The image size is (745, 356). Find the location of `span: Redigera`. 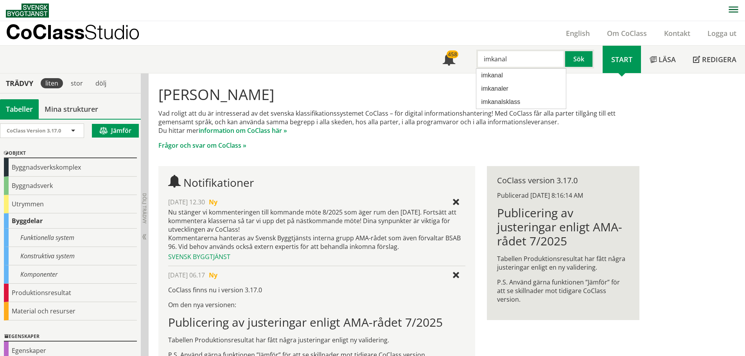

span: Redigera is located at coordinates (719, 59).